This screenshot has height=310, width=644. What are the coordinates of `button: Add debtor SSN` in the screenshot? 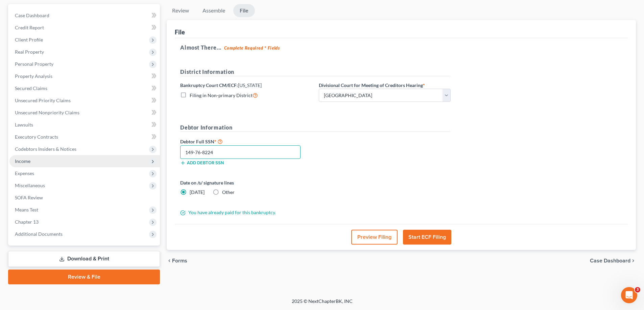 It's located at (202, 163).